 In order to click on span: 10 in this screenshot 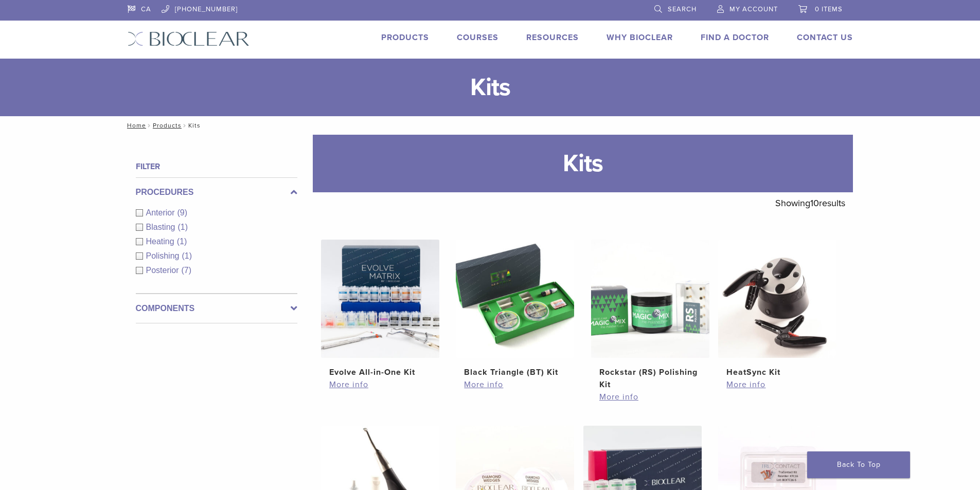, I will do `click(815, 203)`.